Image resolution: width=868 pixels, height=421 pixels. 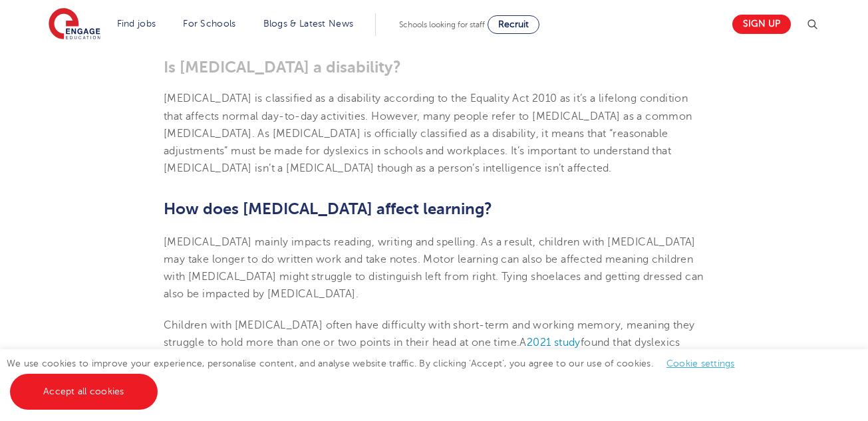 What do you see at coordinates (514, 25) in the screenshot?
I see `a: Recruit` at bounding box center [514, 25].